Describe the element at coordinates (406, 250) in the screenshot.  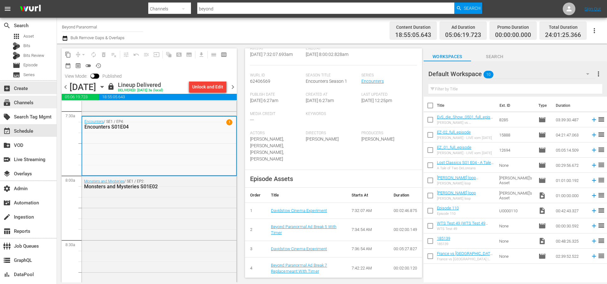
I see `td: 00:05:27.827` at that location.